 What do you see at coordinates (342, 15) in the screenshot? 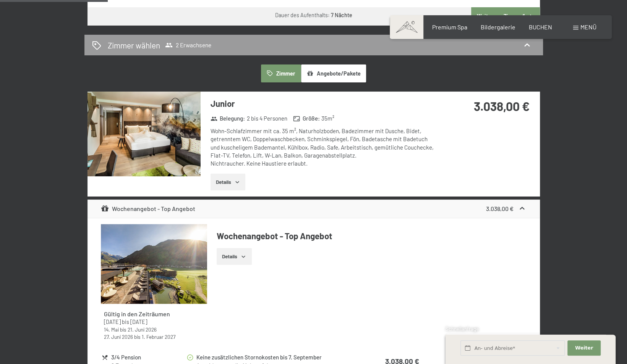
I see `b: 7 Nächte` at bounding box center [342, 15].